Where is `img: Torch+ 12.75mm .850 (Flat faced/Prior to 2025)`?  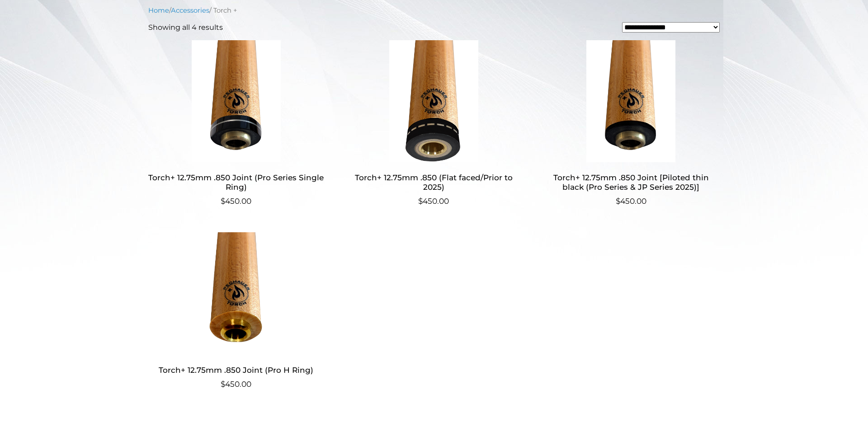
img: Torch+ 12.75mm .850 (Flat faced/Prior to 2025) is located at coordinates (433, 101).